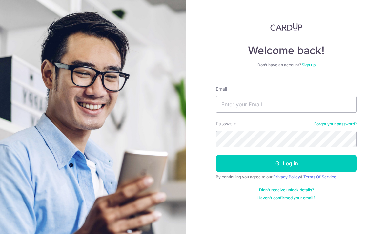  I want to click on input: Enter your Email, so click(286, 104).